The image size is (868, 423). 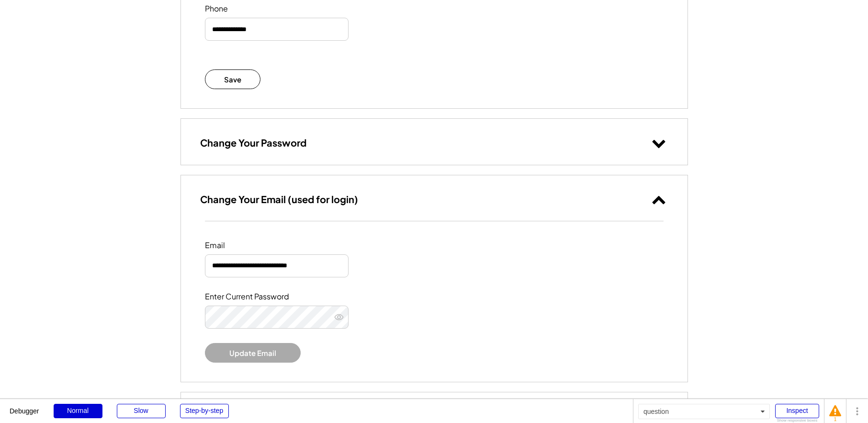 What do you see at coordinates (253, 353) in the screenshot?
I see `button: Update Email` at bounding box center [253, 353].